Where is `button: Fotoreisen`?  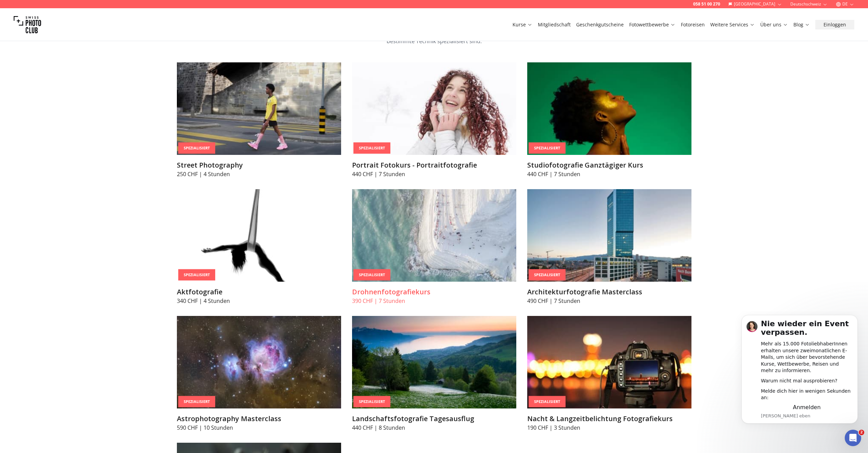
button: Fotoreisen is located at coordinates (693, 25).